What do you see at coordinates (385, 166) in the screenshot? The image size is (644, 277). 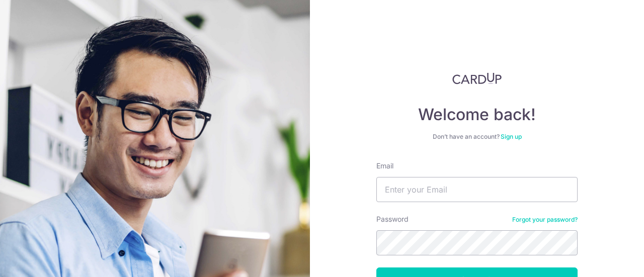 I see `label: Email` at bounding box center [385, 166].